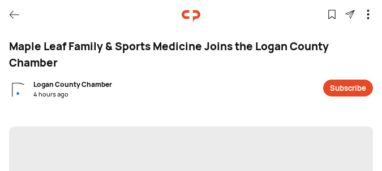 This screenshot has width=382, height=171. What do you see at coordinates (191, 54) in the screenshot?
I see `div: Maple Leaf Family & Sports Medicine Joins the Logan County Chamber` at bounding box center [191, 54].